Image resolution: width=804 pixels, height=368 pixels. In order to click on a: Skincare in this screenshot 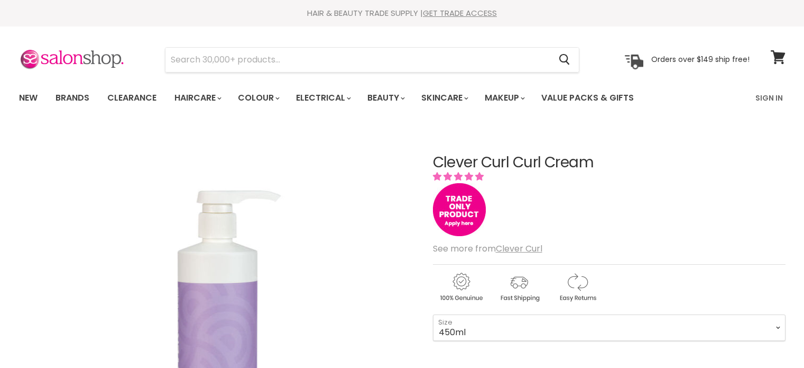, I will do `click(444, 98)`.